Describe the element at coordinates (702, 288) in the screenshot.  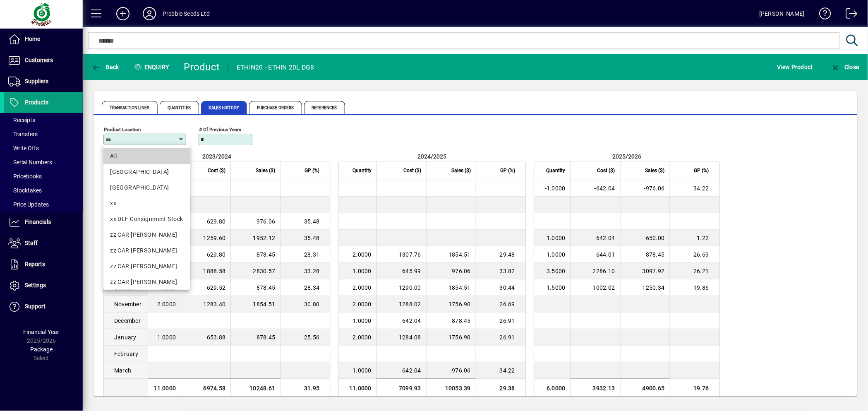
I see `span: 19.86` at that location.